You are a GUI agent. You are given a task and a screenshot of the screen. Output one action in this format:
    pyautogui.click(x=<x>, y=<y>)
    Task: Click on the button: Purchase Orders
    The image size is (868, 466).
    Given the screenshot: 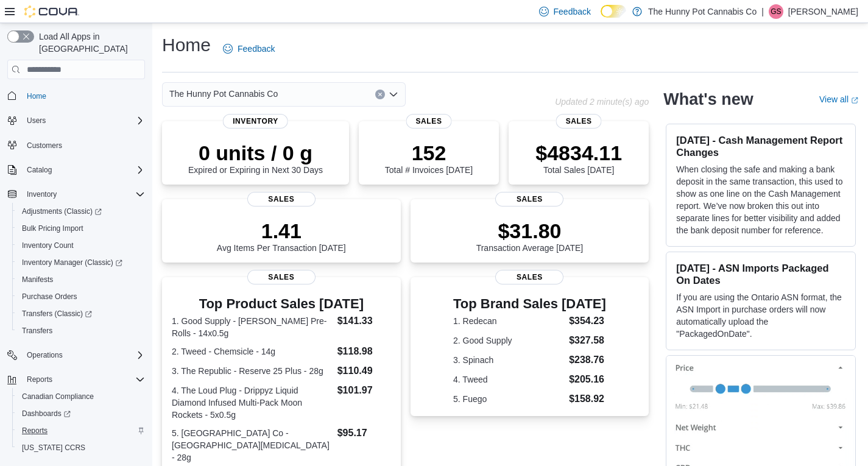 What is the action you would take?
    pyautogui.click(x=81, y=297)
    